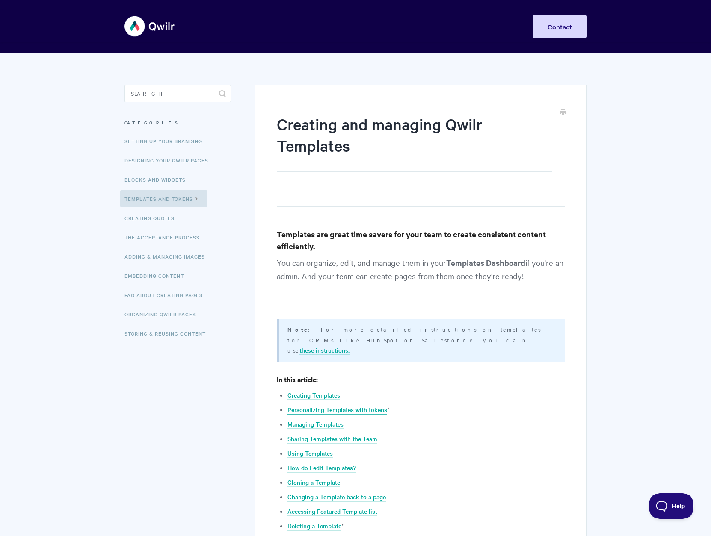 This screenshot has height=536, width=711. What do you see at coordinates (337, 497) in the screenshot?
I see `a: Changing a Template back to a page` at bounding box center [337, 497].